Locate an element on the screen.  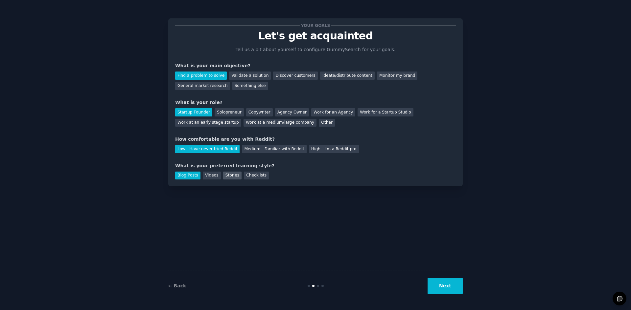
div: Medium - Familiar with Reddit is located at coordinates (274, 149).